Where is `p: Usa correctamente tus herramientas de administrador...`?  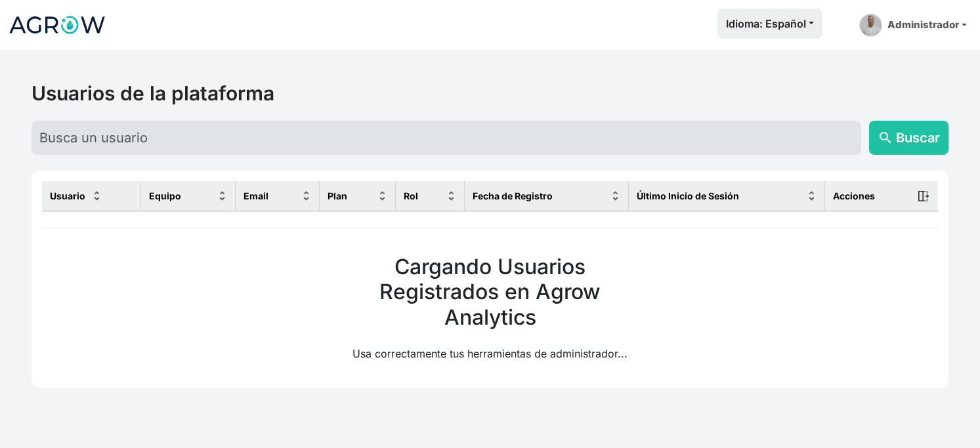
p: Usa correctamente tus herramientas de administrador... is located at coordinates (490, 353).